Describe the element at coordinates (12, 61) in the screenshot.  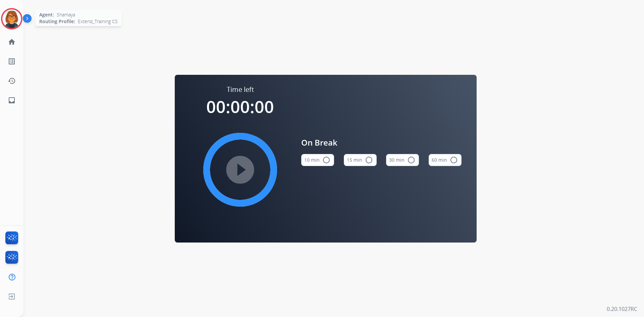
I see `mat-icon: list_alt` at that location.